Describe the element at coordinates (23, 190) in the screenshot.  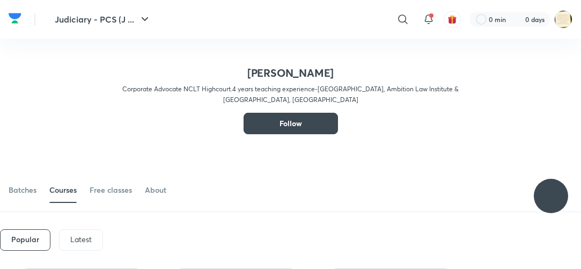
I see `div: Batches` at that location.